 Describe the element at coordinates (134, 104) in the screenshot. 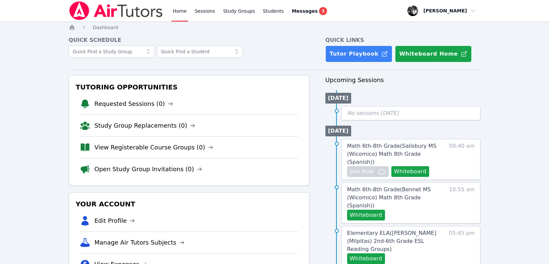

I see `a: Requested Sessions (0)` at that location.